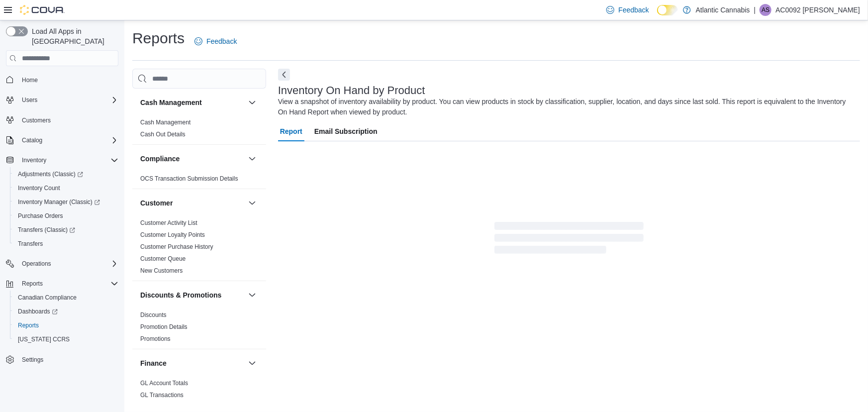 The image size is (868, 412). I want to click on img: Cova, so click(42, 10).